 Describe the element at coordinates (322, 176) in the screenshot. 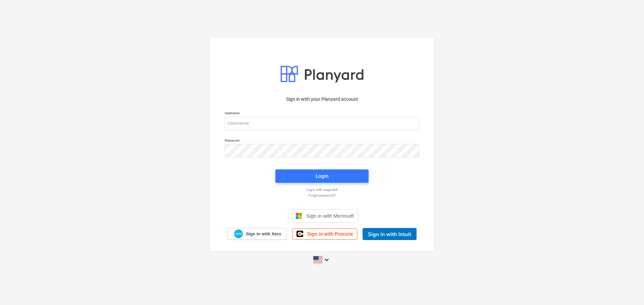

I see `button: Login` at that location.